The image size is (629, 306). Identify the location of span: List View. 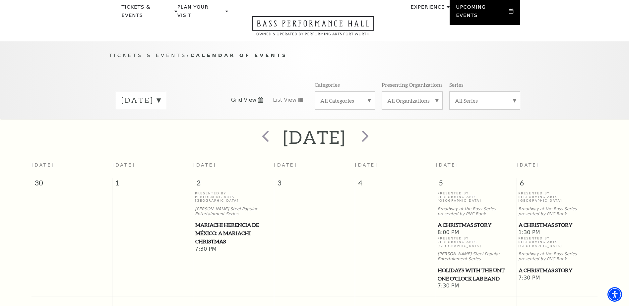
(284, 100).